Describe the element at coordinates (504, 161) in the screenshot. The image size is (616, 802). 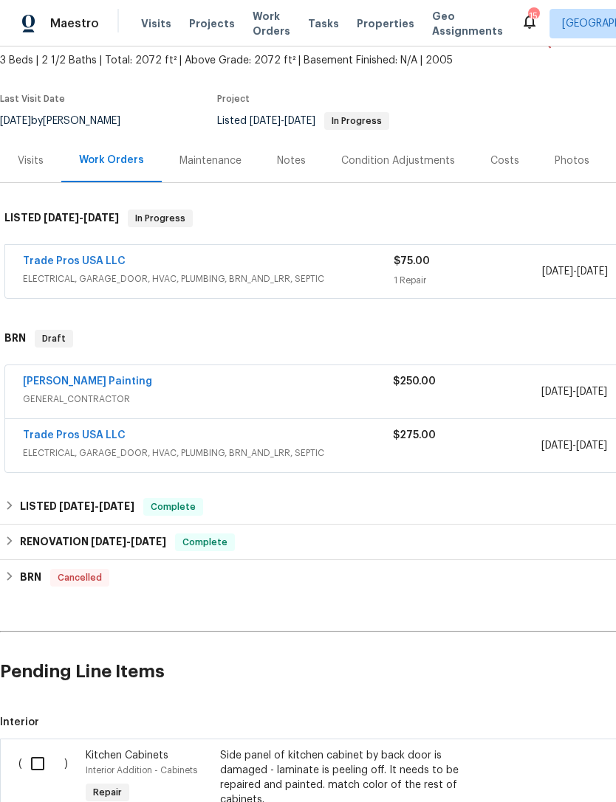
I see `div: Costs` at that location.